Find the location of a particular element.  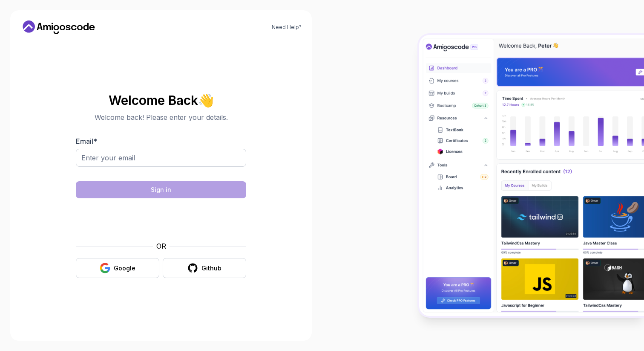

div: Google is located at coordinates (124, 268).